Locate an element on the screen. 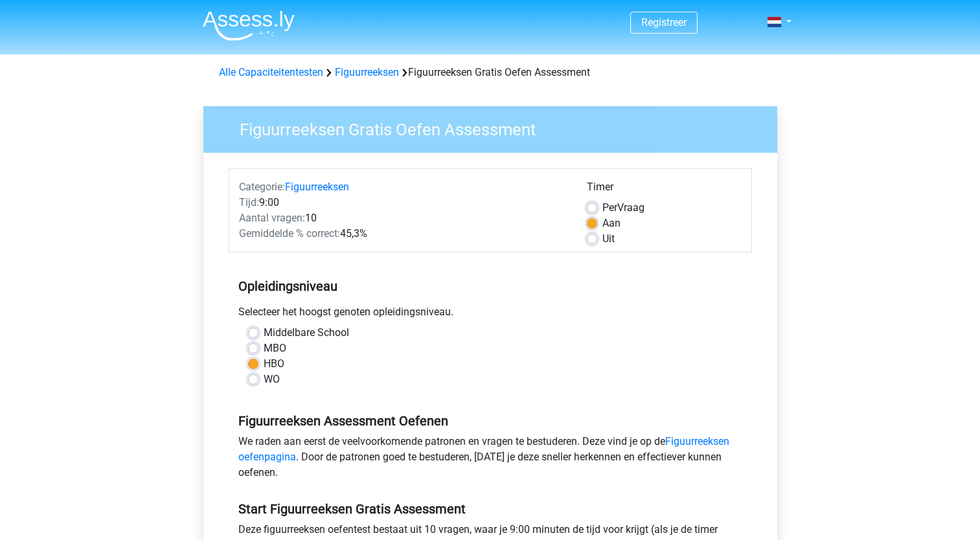  div: 9:00 is located at coordinates (403, 203).